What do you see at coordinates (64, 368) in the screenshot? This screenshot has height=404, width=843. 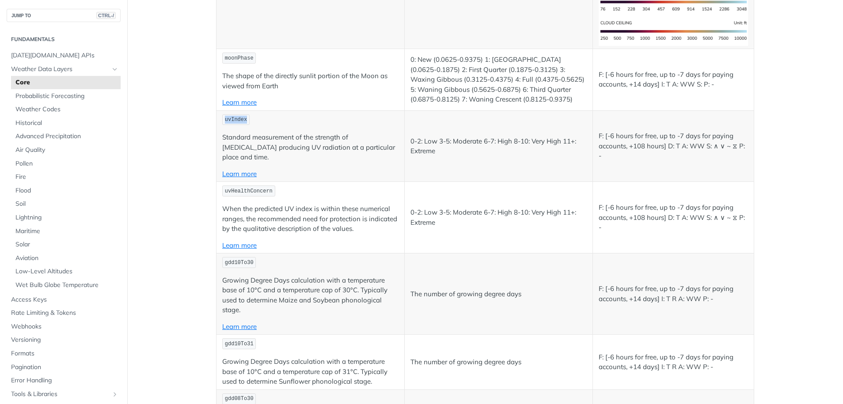 I see `a: Pagination` at bounding box center [64, 368].